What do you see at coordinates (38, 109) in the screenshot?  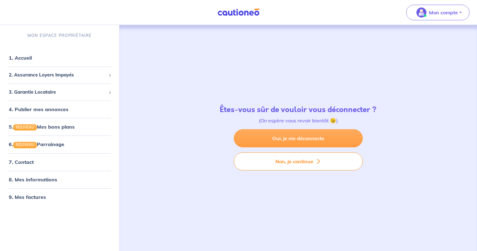 I see `a: 4. Publier mes annonces` at bounding box center [38, 109].